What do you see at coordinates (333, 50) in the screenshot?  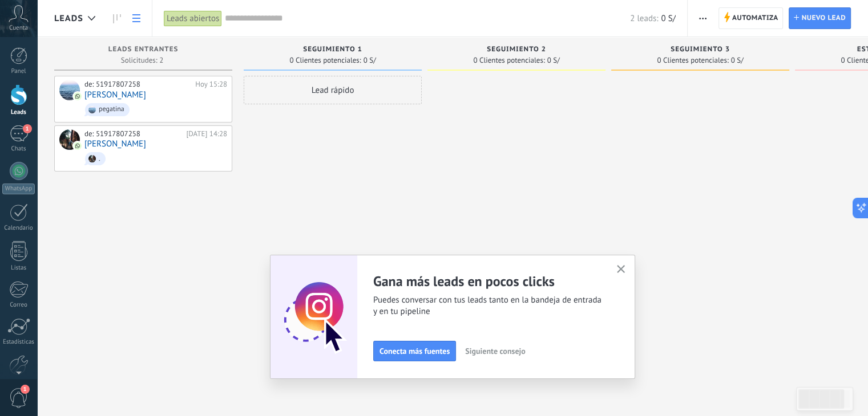 I see `span: Seguimiento 1` at bounding box center [333, 50].